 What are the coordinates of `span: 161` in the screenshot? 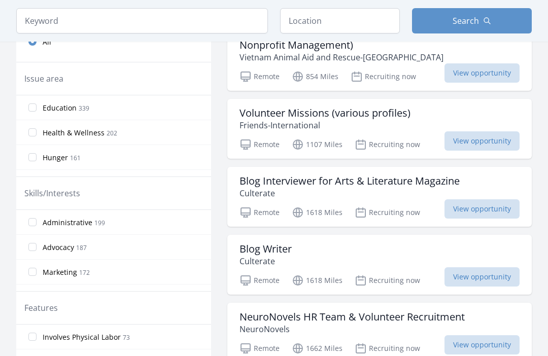 It's located at (75, 158).